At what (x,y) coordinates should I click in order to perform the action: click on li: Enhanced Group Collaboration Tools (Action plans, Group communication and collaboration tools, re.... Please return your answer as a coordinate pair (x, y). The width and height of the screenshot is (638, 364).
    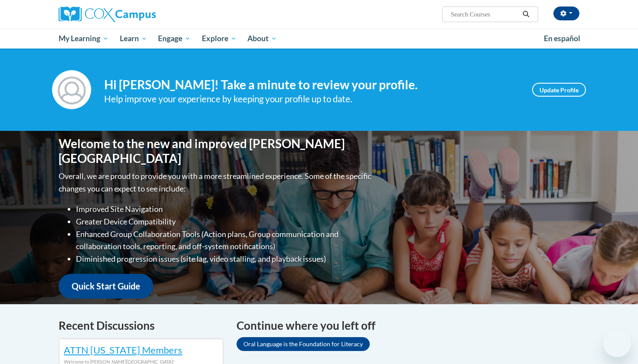
    Looking at the image, I should click on (224, 241).